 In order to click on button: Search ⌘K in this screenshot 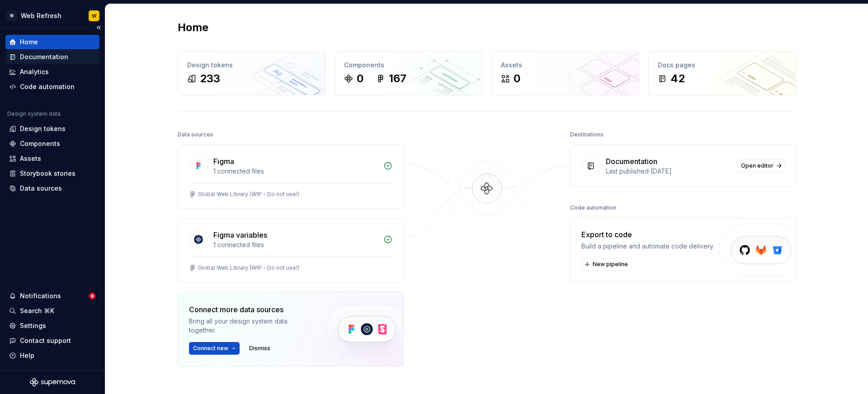, I will do `click(52, 311)`.